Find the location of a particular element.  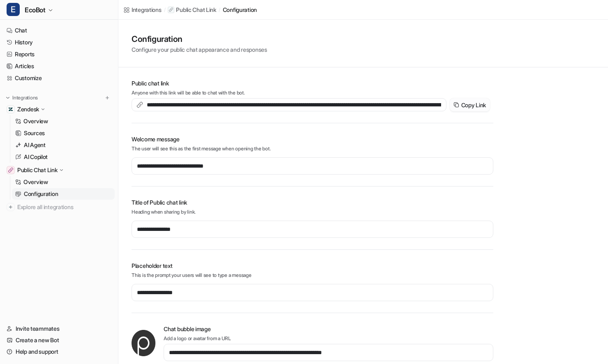

img: Public Chat Link is located at coordinates (11, 170).